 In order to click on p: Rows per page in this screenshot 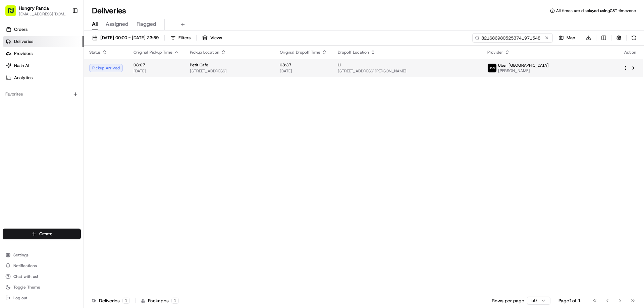, I will do `click(508, 300)`.